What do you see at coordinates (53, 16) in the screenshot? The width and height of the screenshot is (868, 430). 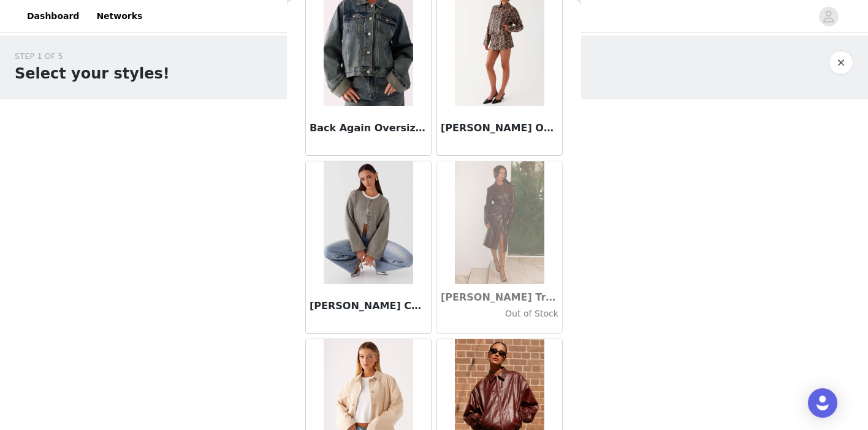 I see `a: Dashboard` at bounding box center [53, 16].